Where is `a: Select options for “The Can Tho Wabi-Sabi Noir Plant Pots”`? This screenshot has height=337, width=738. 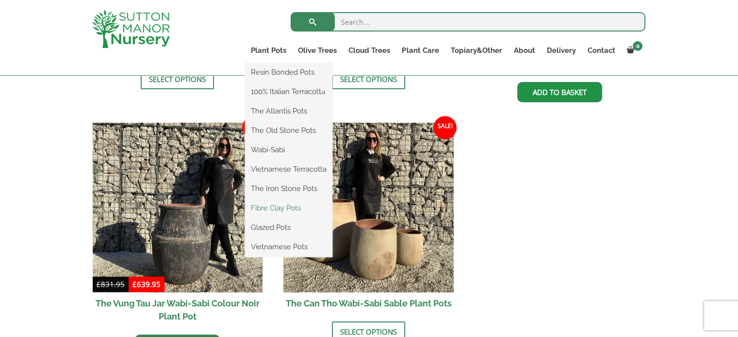 a: Select options for “The Can Tho Wabi-Sabi Noir Plant Pots” is located at coordinates (177, 79).